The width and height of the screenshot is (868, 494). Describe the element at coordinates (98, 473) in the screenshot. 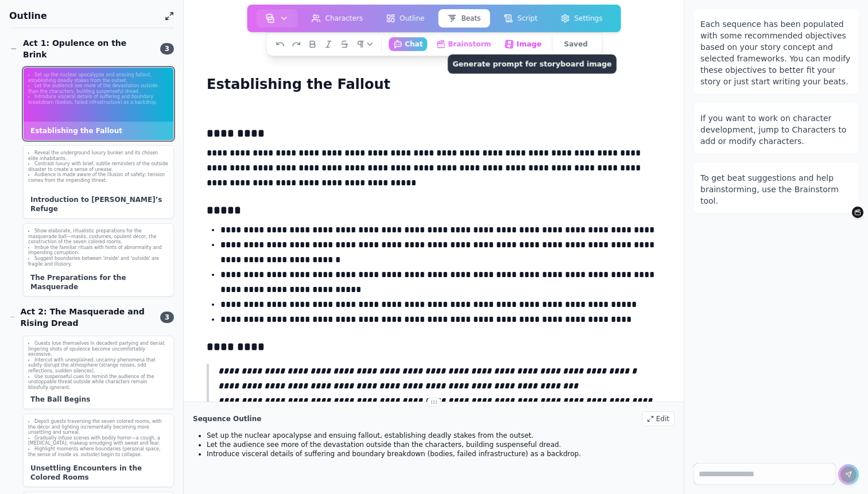

I see `div: Unsettling Encounters in the Colored Rooms` at that location.